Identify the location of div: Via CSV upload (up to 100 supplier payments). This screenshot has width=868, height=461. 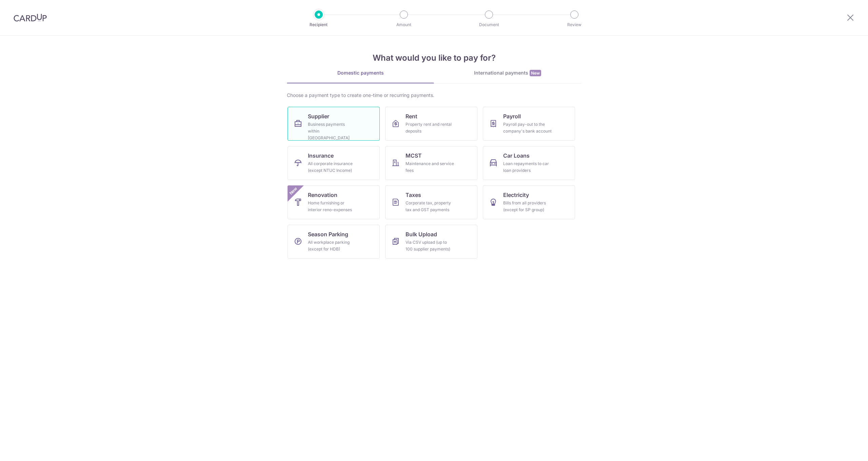
(430, 246).